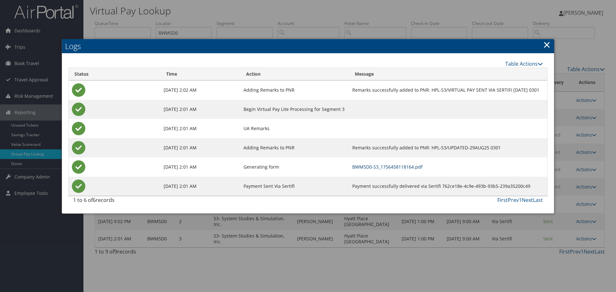  Describe the element at coordinates (295, 109) in the screenshot. I see `td: Begin Virtual Pay Lite Processing for Segment 3` at that location.